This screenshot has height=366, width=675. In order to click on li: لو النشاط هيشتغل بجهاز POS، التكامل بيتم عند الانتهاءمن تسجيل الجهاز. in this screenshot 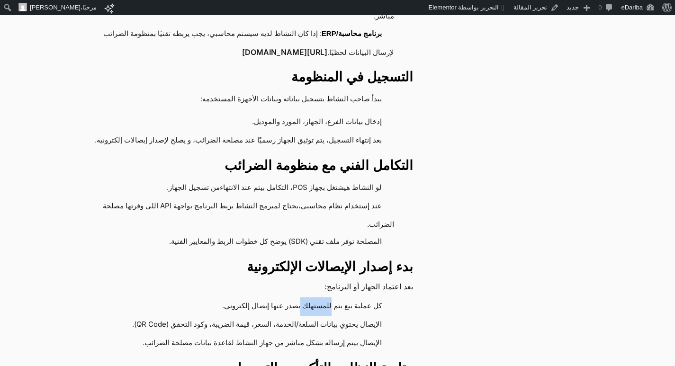, I will do `click(239, 188)`.